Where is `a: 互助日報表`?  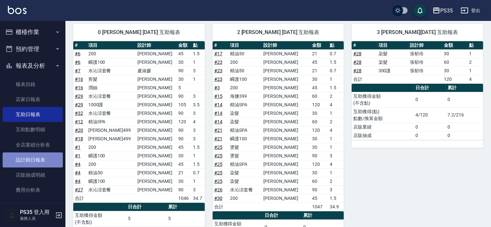
a: 互助日報表 is located at coordinates (33, 114).